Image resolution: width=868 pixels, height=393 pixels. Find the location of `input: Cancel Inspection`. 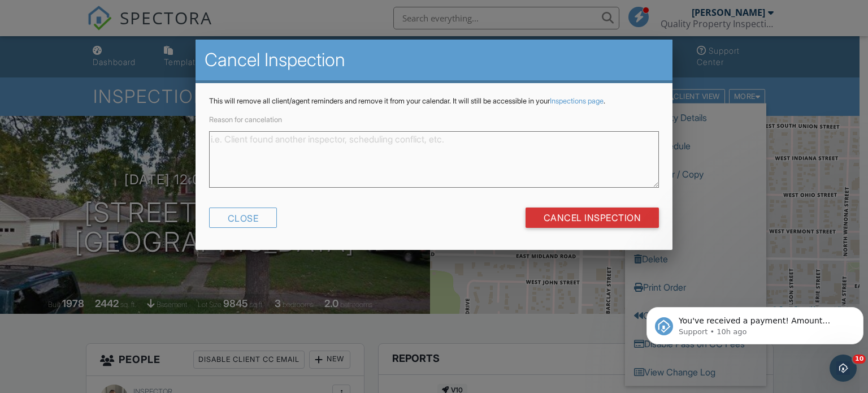

input: Cancel Inspection is located at coordinates (592, 217).